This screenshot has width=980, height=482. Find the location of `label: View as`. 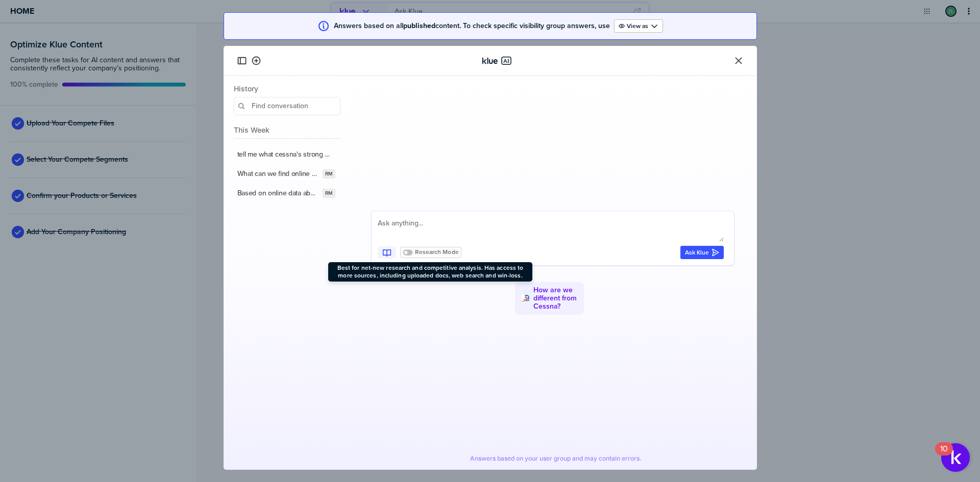

label: View as is located at coordinates (638, 26).